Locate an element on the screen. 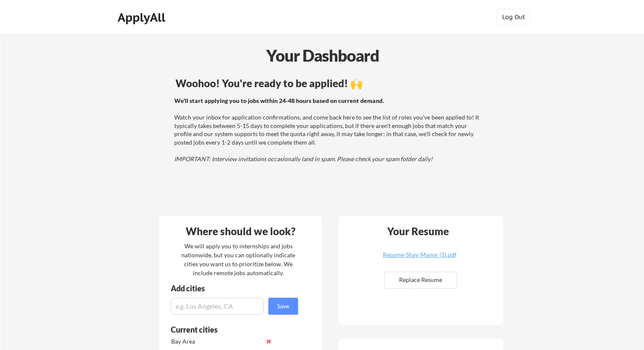  div: We will apply you to internships and jobs nationwide, but you can optionally indicate cities you ... is located at coordinates (238, 259).